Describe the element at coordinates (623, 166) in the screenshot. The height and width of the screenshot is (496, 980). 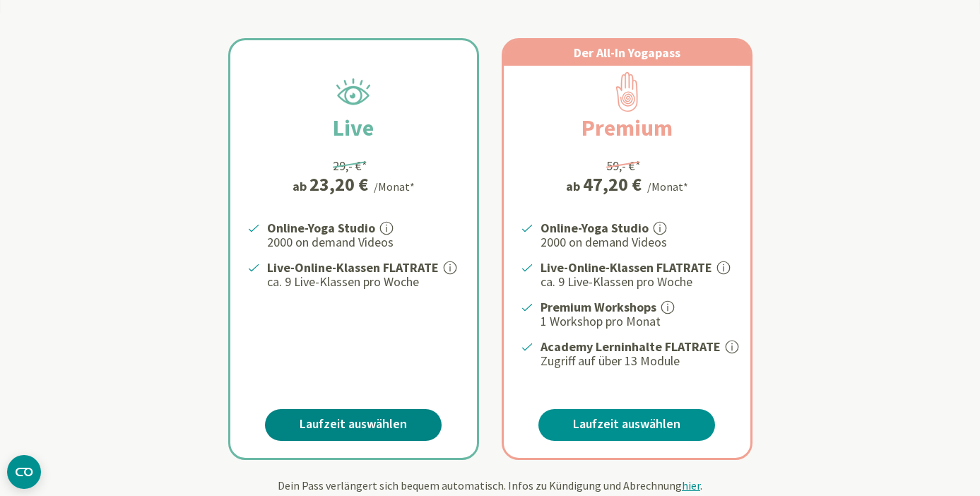
I see `div: 59,- €*` at that location.